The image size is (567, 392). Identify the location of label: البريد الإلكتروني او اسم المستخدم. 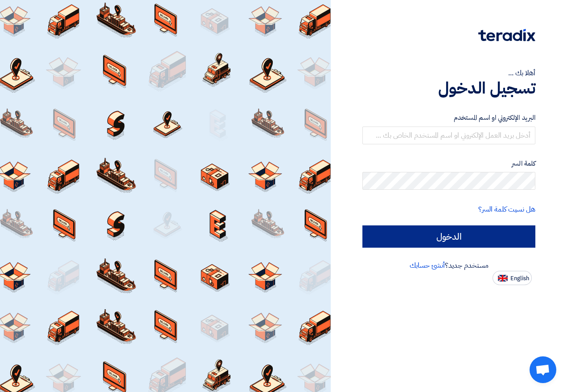
(449, 117).